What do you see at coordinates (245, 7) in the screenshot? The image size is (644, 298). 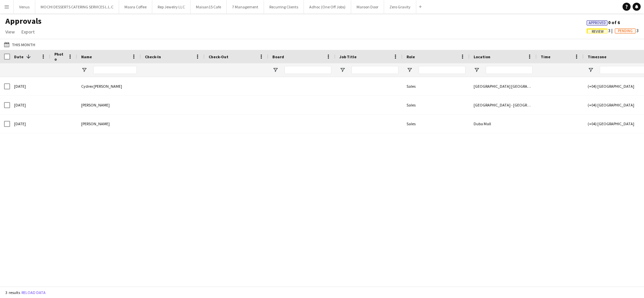 I see `button: 7 Management` at bounding box center [245, 7].